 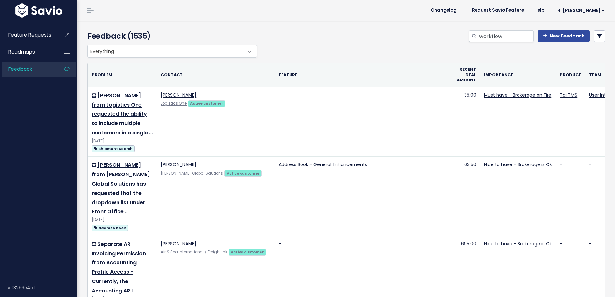 What do you see at coordinates (122, 75) in the screenshot?
I see `th: Problem` at bounding box center [122, 75].